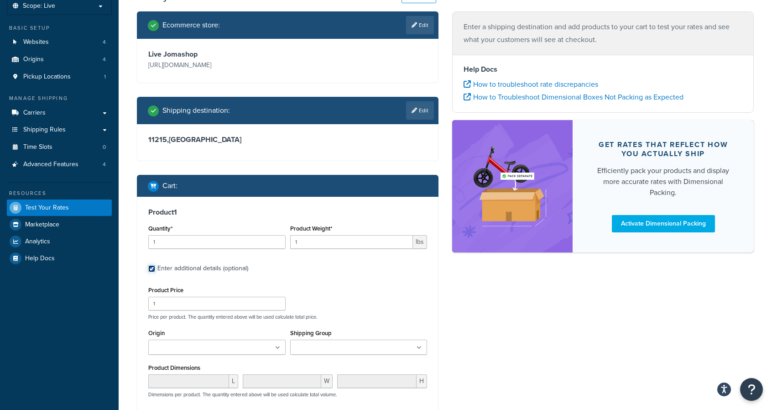 The height and width of the screenshot is (410, 772). What do you see at coordinates (663, 224) in the screenshot?
I see `a: Activate Dimensional Packing` at bounding box center [663, 224].